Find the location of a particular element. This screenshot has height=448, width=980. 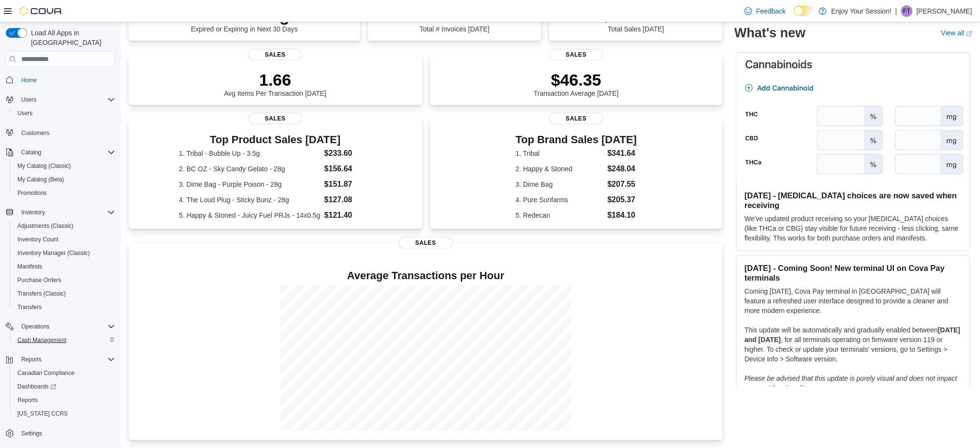

span: Dark Mode is located at coordinates (794, 16).